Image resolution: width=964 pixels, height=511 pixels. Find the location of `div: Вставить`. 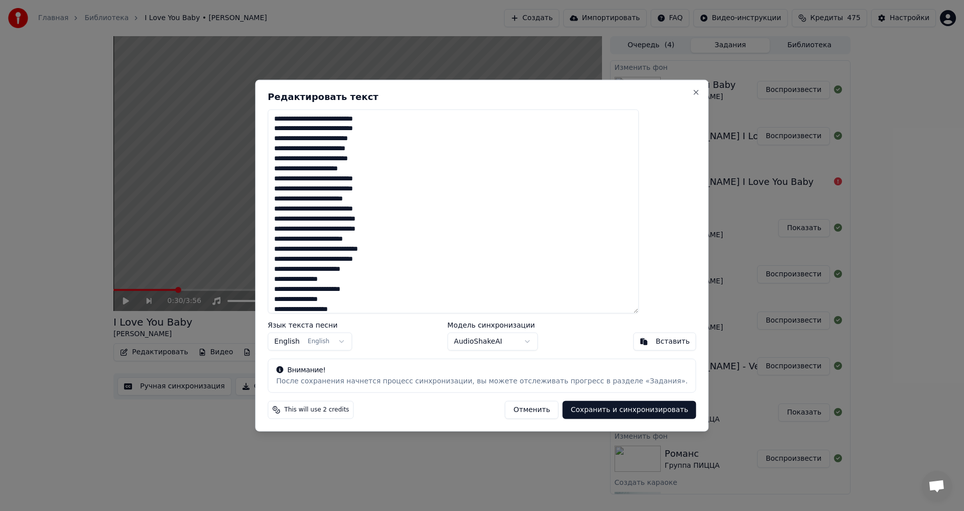

div: Вставить is located at coordinates (673, 342).